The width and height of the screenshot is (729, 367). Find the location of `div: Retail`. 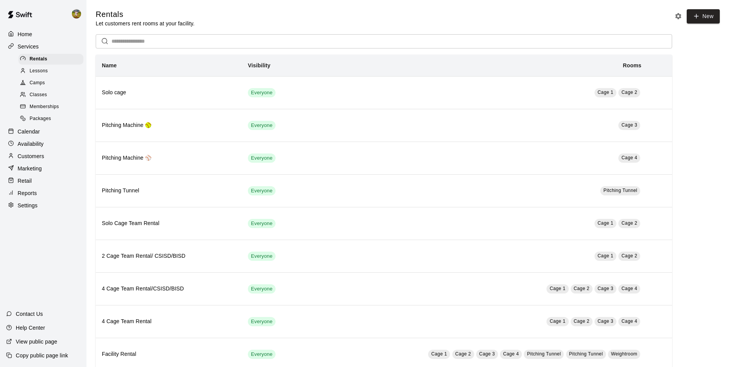

div: Retail is located at coordinates (43, 181).